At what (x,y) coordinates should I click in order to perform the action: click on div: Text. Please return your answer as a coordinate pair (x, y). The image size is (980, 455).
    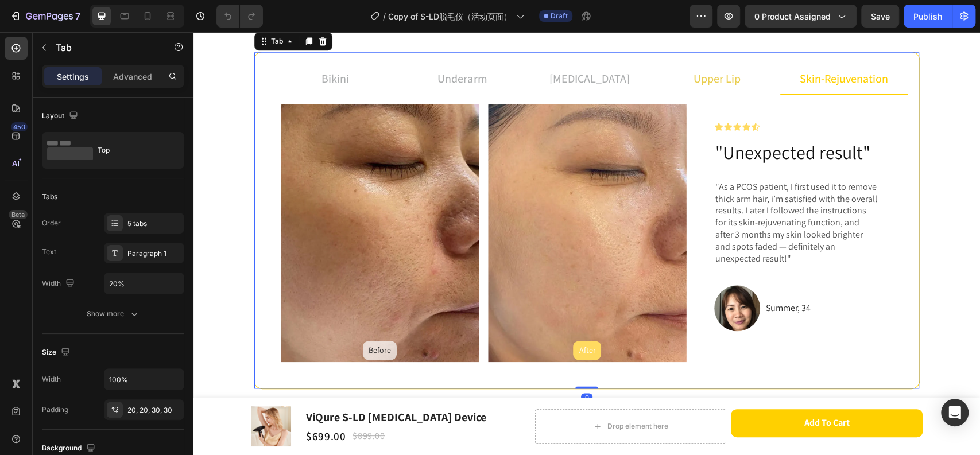
    Looking at the image, I should click on (49, 252).